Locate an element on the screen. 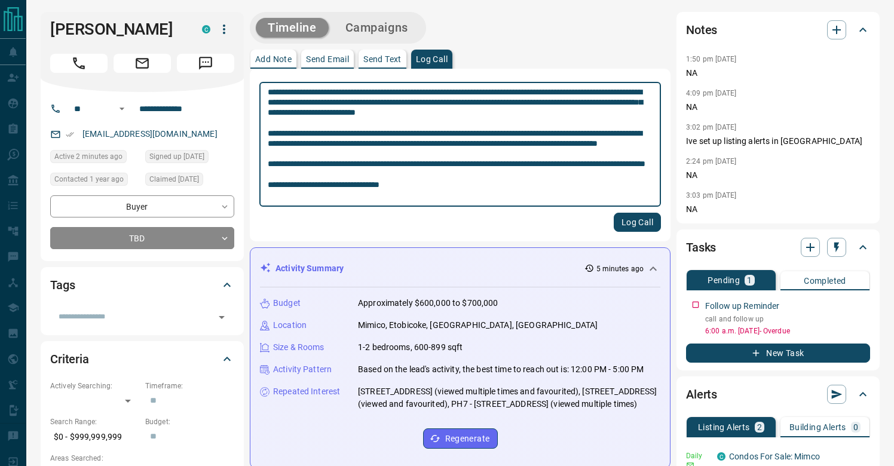 The width and height of the screenshot is (894, 466). p: Repeated Interest is located at coordinates (307, 391).